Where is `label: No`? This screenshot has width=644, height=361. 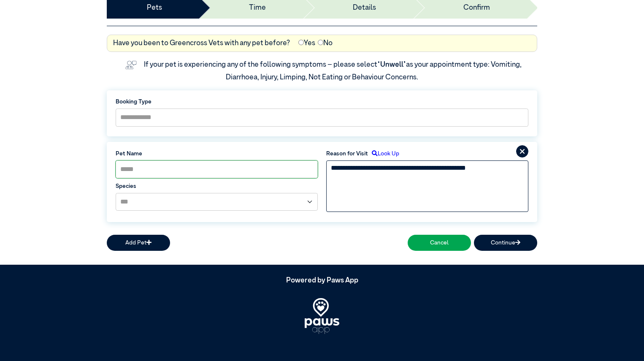
label: No is located at coordinates (325, 43).